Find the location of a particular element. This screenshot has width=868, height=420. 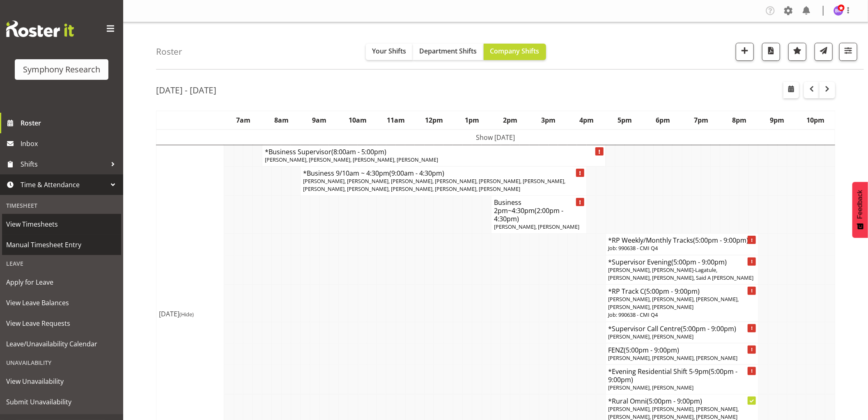

button: Add a new shift is located at coordinates (745, 52).